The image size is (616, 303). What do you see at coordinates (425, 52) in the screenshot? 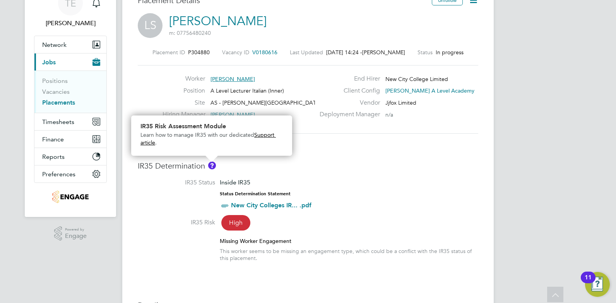
I see `label: Status` at bounding box center [425, 52].